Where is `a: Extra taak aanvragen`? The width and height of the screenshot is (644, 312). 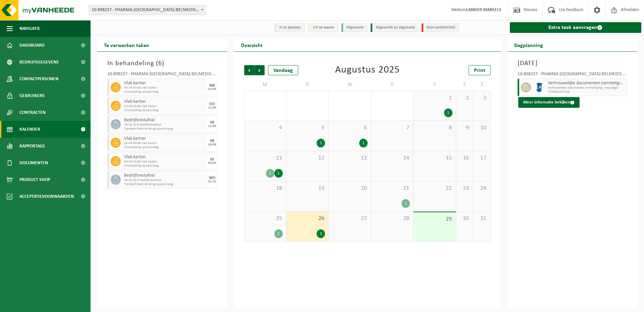
a: Extra taak aanvragen is located at coordinates (575, 27).